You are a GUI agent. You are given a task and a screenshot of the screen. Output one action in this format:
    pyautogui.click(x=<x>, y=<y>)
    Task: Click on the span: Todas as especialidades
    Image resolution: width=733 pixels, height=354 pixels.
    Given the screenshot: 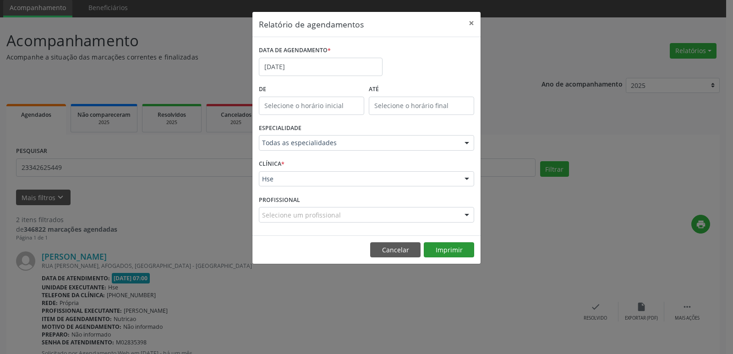 What is the action you would take?
    pyautogui.click(x=359, y=143)
    